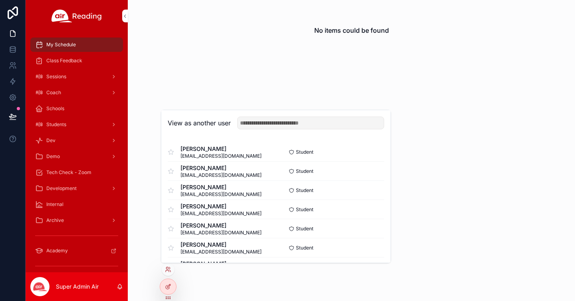  Describe the element at coordinates (54, 93) in the screenshot. I see `span: Coach` at that location.